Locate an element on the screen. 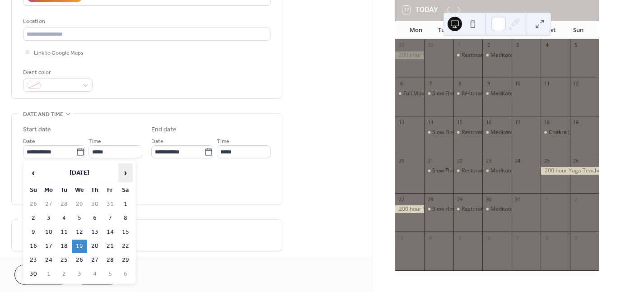 The image size is (621, 292). td: 30 is located at coordinates (95, 204).